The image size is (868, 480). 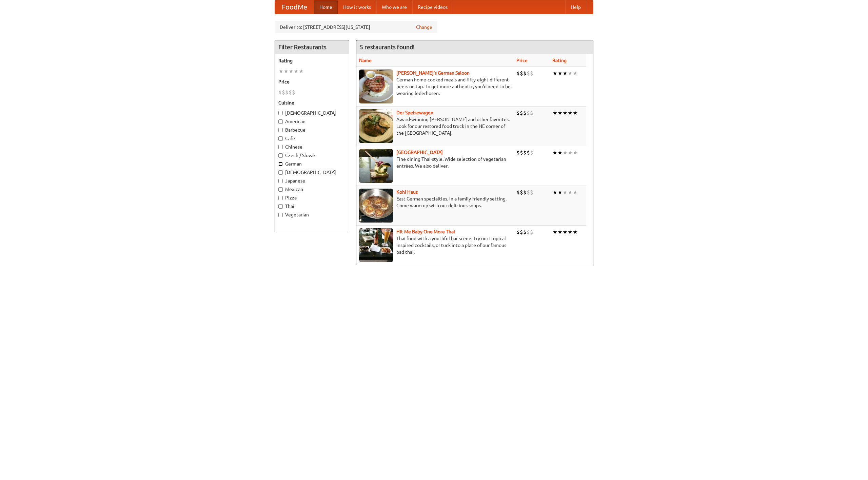 I want to click on label: Vegetarian, so click(x=312, y=215).